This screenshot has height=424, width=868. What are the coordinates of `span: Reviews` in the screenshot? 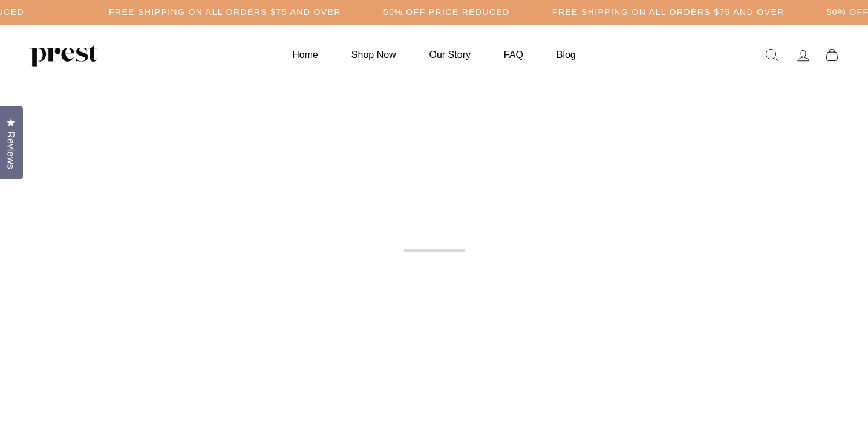 It's located at (11, 150).